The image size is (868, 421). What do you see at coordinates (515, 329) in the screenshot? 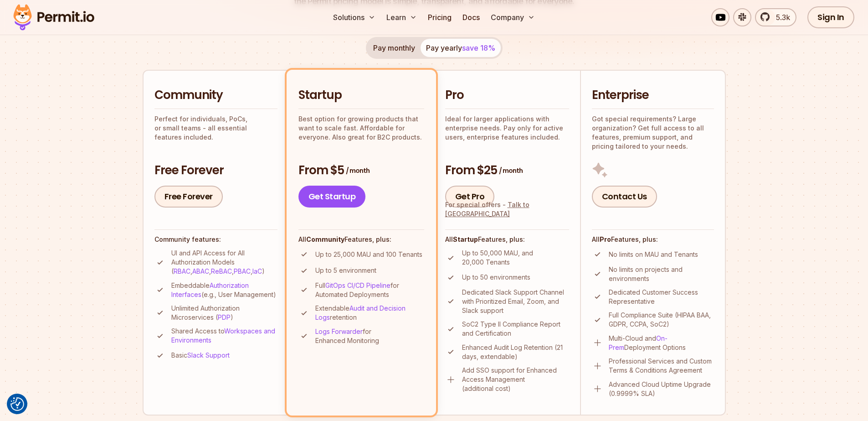
I see `p: SoC2 Type II Compliance Report and Certification` at bounding box center [515, 329].